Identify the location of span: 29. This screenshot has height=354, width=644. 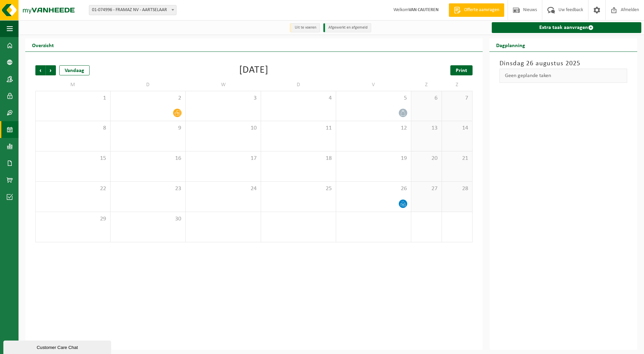
(73, 219).